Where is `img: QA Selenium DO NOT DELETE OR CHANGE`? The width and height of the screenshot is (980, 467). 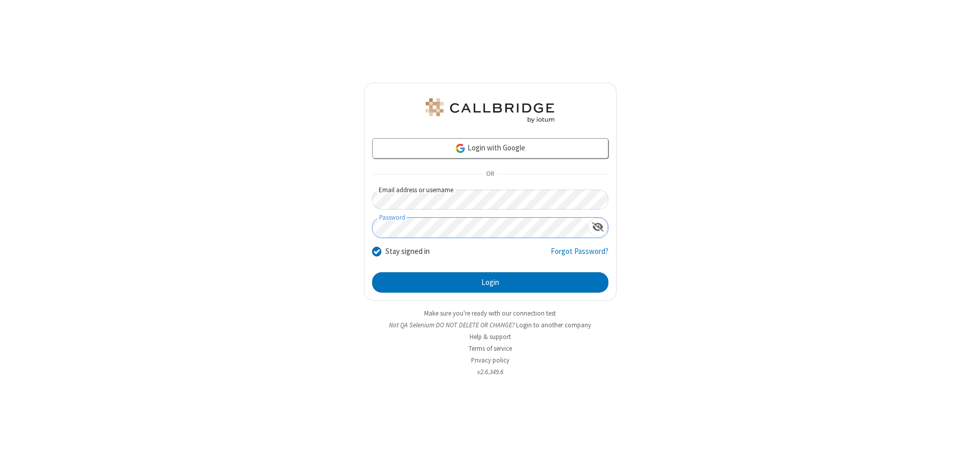 img: QA Selenium DO NOT DELETE OR CHANGE is located at coordinates (490, 111).